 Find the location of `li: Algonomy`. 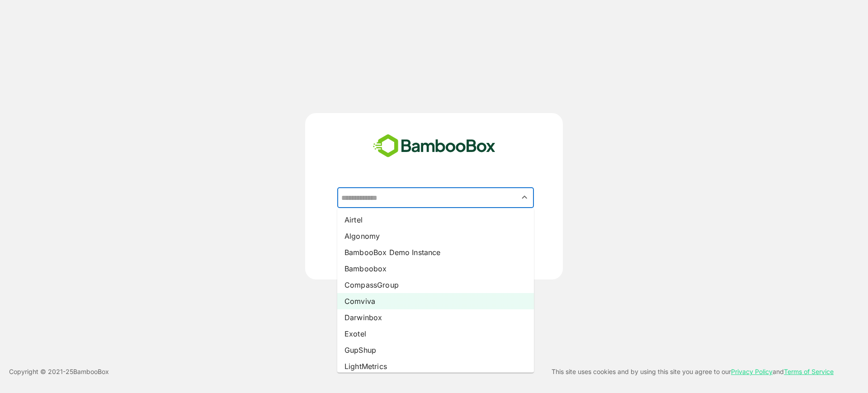

li: Algonomy is located at coordinates (436, 236).